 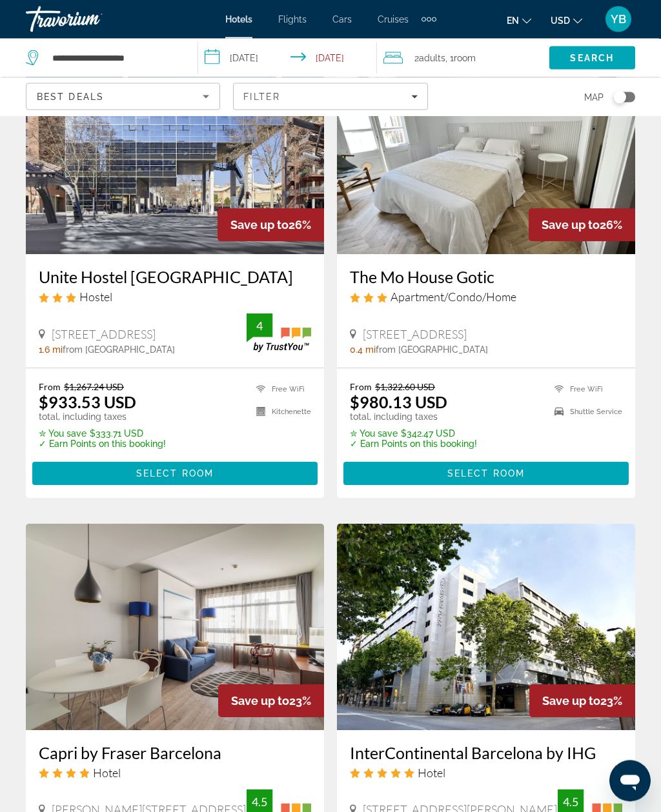 I want to click on mat-select: Sort by, so click(x=123, y=97).